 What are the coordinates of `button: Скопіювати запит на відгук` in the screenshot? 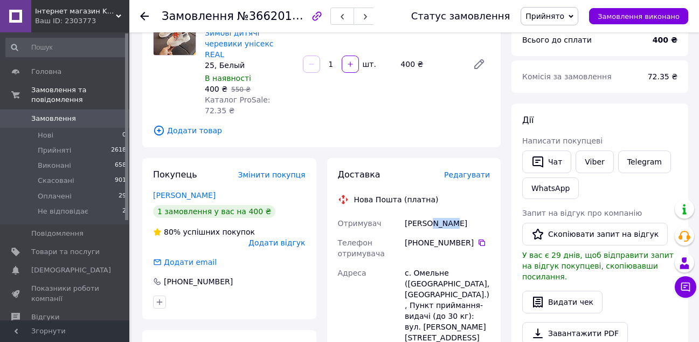 It's located at (595, 234).